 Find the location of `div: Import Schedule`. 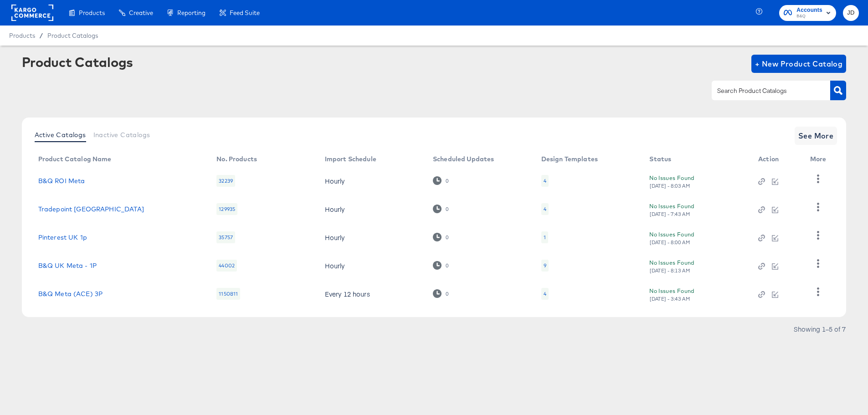

div: Import Schedule is located at coordinates (351, 159).